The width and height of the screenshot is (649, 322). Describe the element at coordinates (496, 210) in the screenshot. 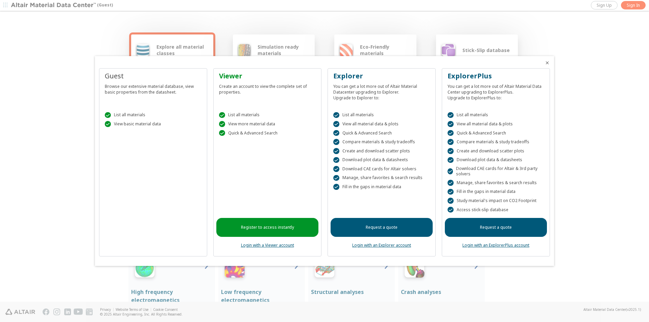

I see `div: Access stick-slip database` at that location.